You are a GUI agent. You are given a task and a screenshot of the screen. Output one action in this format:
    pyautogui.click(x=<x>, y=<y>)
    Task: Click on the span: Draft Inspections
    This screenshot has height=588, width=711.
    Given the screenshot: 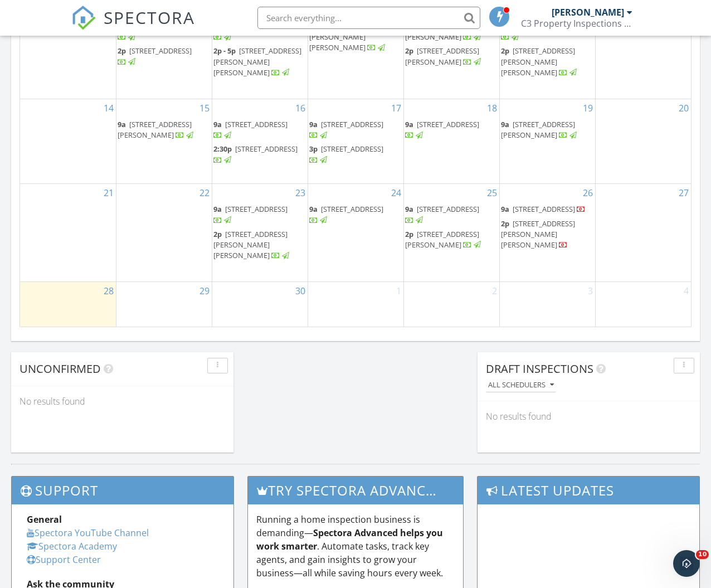 What is the action you would take?
    pyautogui.click(x=540, y=368)
    